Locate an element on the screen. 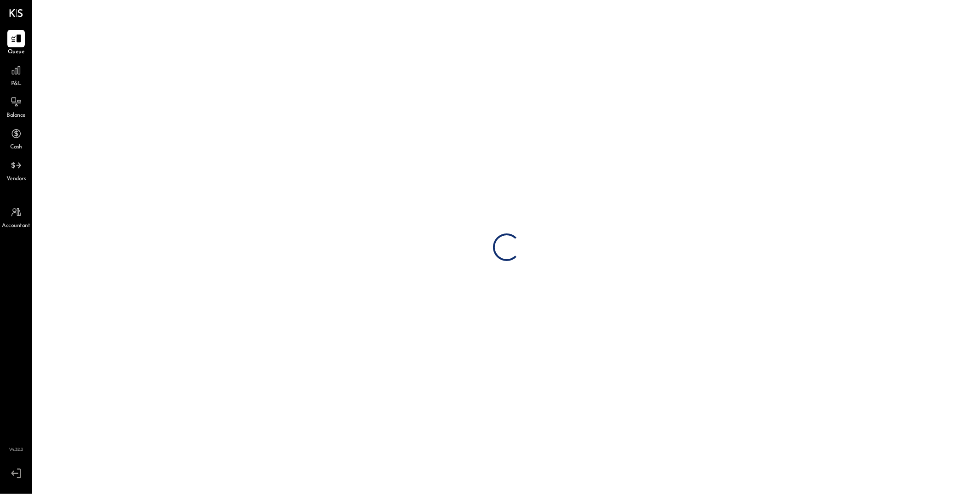 This screenshot has height=494, width=980. span: Queue is located at coordinates (16, 52).